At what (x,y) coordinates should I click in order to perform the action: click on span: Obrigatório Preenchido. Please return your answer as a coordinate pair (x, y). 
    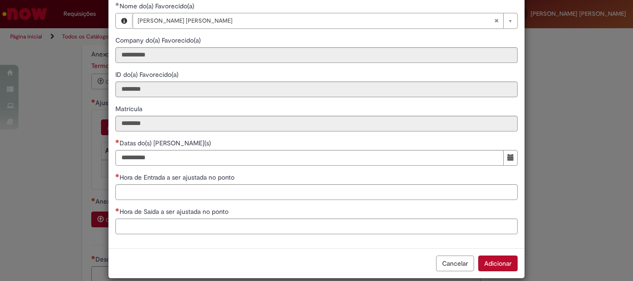
    Looking at the image, I should click on (117, 4).